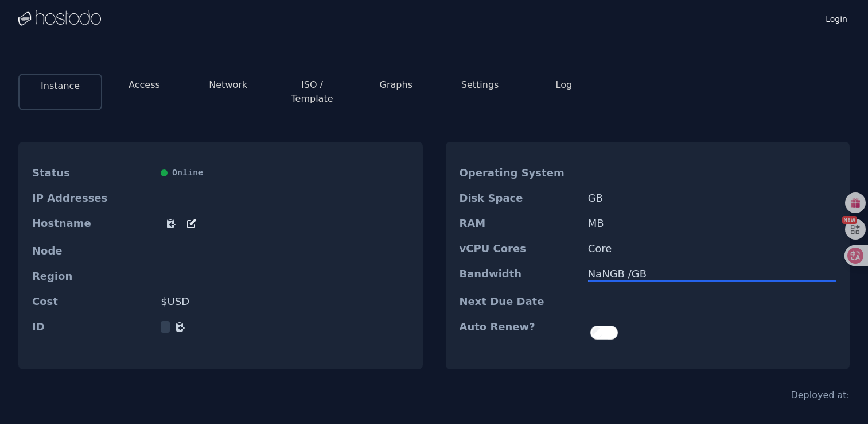  What do you see at coordinates (712, 198) in the screenshot?
I see `dd: GB` at bounding box center [712, 198].